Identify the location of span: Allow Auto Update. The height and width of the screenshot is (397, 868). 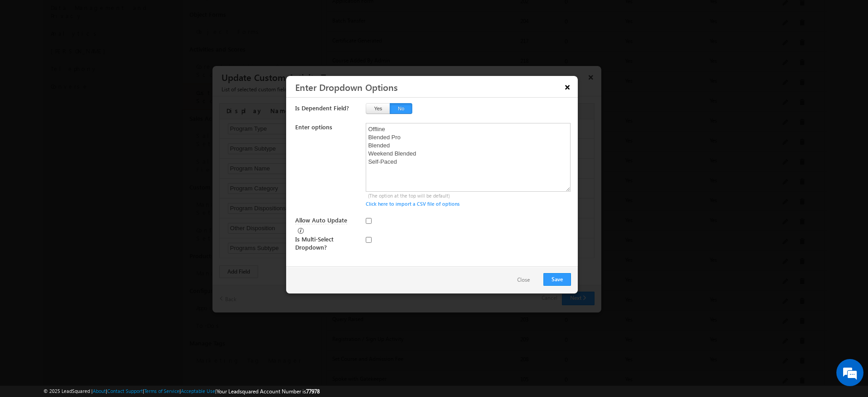
(321, 220).